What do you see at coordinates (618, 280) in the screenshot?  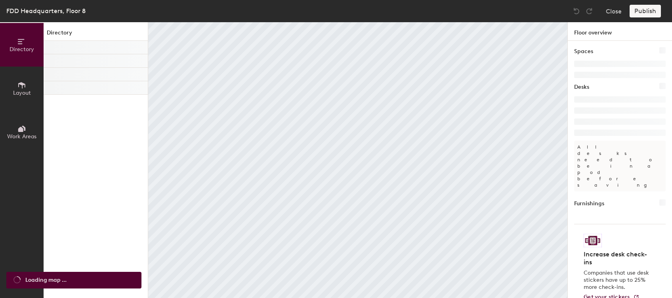 I see `p: Companies that use desk stickers have up to 25% more check-ins.` at bounding box center [618, 280].